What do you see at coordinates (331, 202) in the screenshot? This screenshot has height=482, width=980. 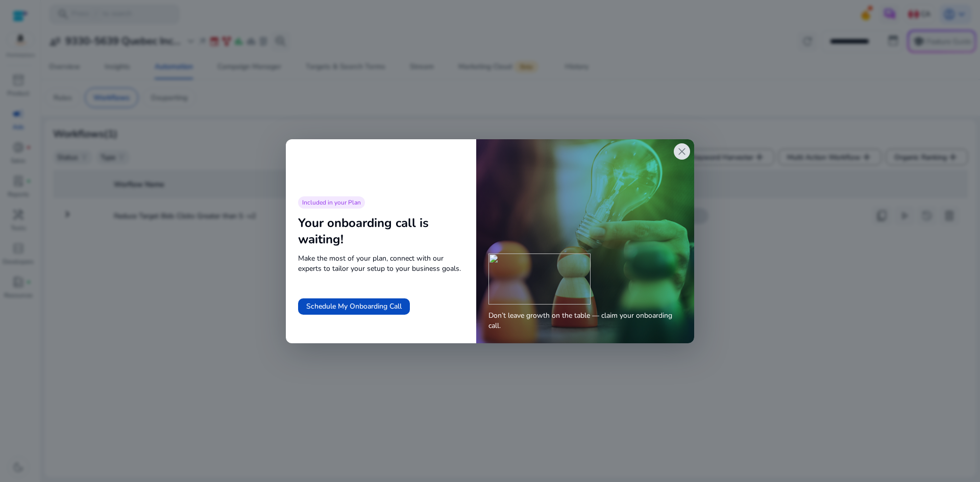 I see `span: Included in your Plan` at bounding box center [331, 202].